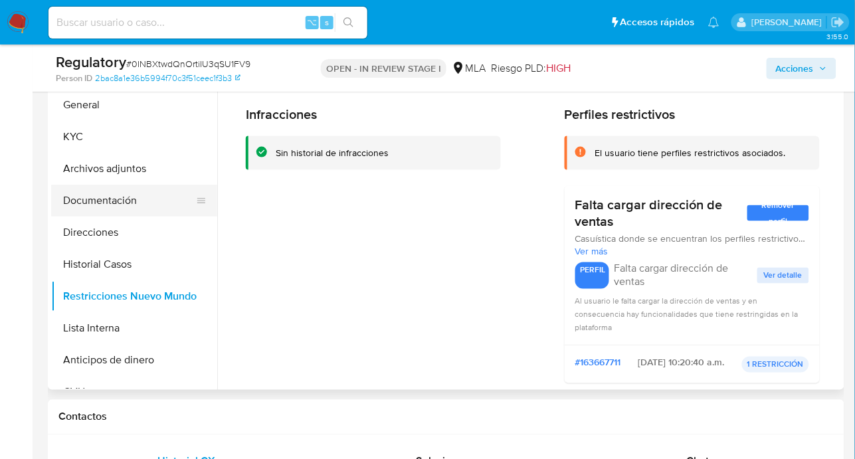 The height and width of the screenshot is (459, 855). What do you see at coordinates (134, 360) in the screenshot?
I see `button: Anticipos de dinero` at bounding box center [134, 360].